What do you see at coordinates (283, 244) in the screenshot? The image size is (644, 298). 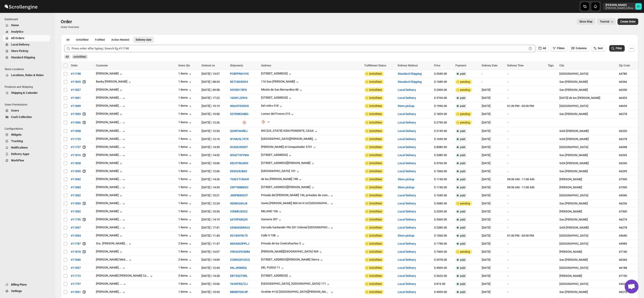 I see `button: Privada de los Contrafuertes 5` at bounding box center [283, 244].